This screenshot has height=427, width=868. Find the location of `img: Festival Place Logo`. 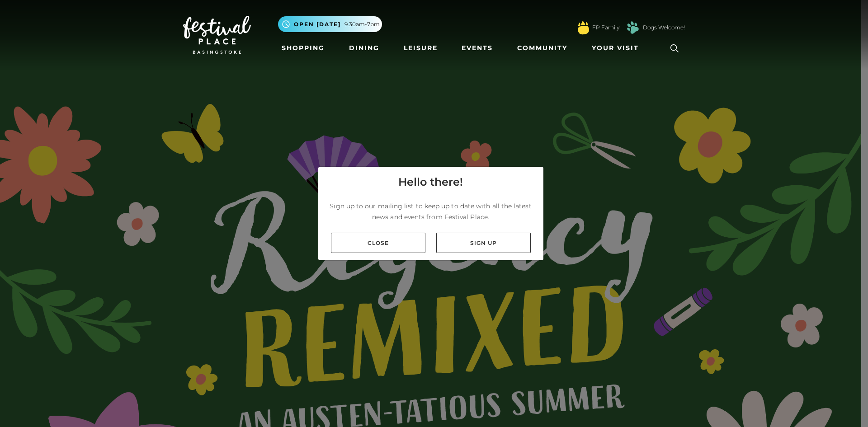

img: Festival Place Logo is located at coordinates (217, 35).